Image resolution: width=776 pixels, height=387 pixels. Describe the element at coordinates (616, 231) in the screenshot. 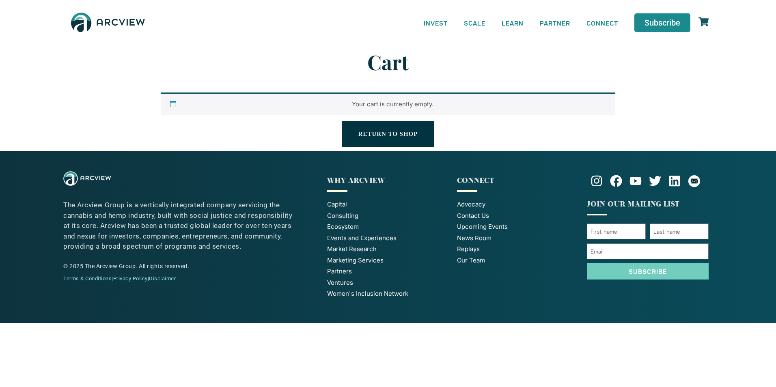

I see `input: First name` at that location.